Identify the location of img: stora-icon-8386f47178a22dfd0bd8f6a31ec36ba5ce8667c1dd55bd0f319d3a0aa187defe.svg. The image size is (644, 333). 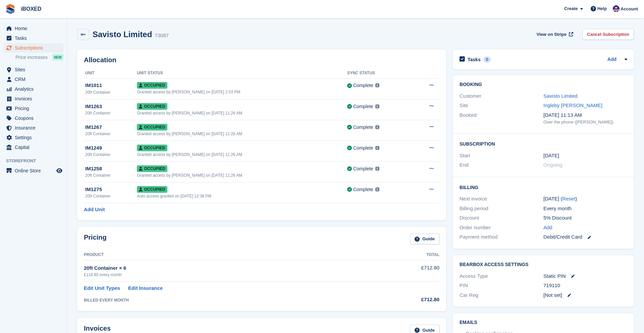
(11, 9).